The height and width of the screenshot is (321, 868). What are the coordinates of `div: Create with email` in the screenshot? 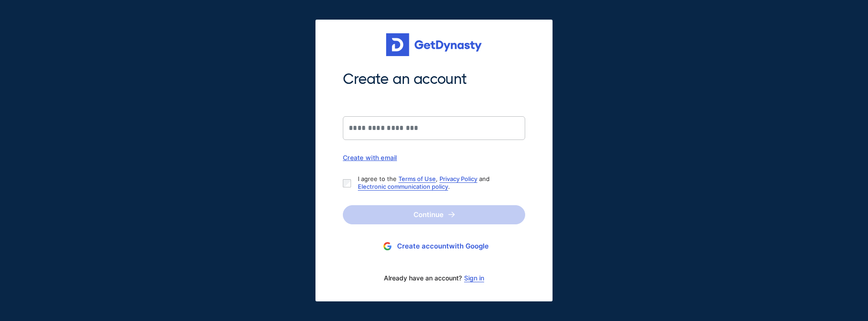 It's located at (434, 157).